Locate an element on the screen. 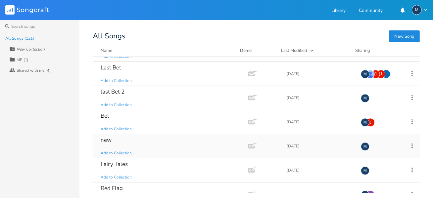 This screenshot has height=198, width=433. a: Library is located at coordinates (339, 11).